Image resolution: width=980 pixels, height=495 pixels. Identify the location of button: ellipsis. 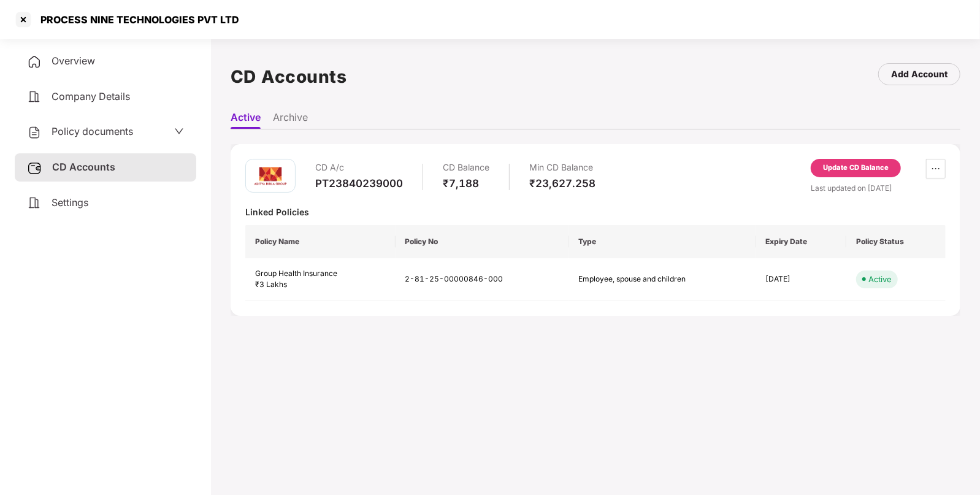
(935, 169).